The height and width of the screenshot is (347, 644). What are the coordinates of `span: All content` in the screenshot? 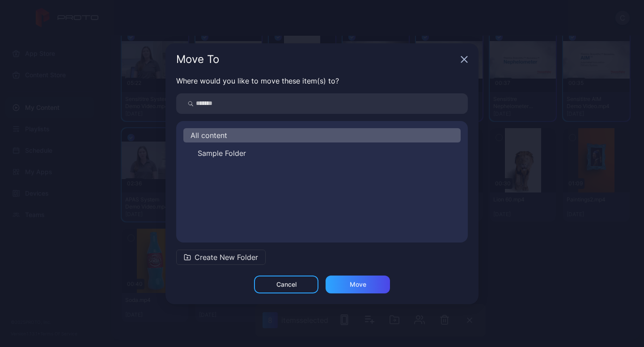 It's located at (209, 135).